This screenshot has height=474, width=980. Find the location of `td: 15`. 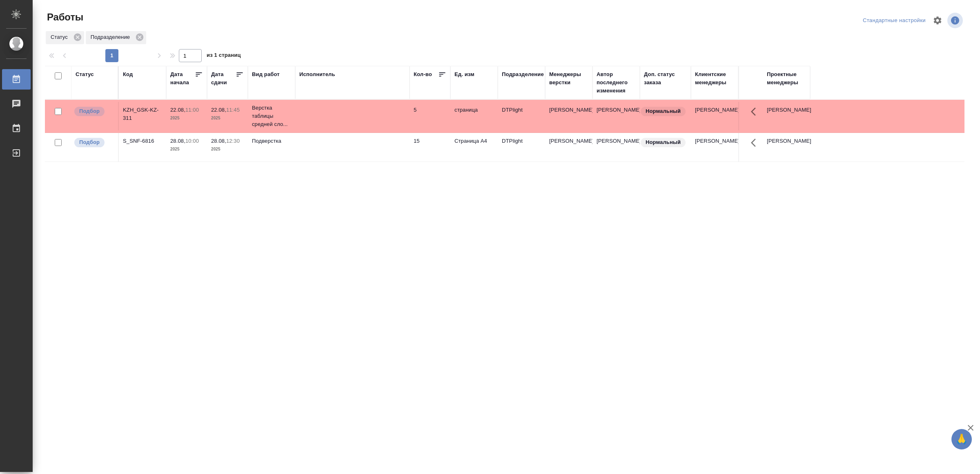

td: 15 is located at coordinates (430, 147).